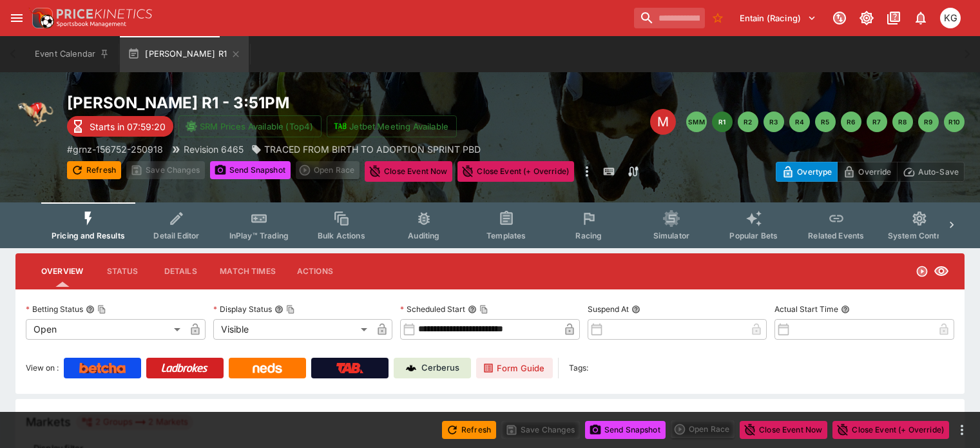 This screenshot has width=980, height=448. Describe the element at coordinates (799, 122) in the screenshot. I see `button: R4` at that location.